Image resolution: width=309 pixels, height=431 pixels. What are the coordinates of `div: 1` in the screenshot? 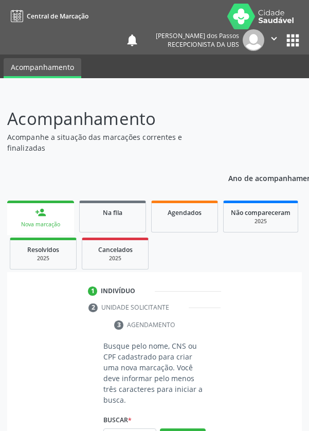 It's located at (93, 291).